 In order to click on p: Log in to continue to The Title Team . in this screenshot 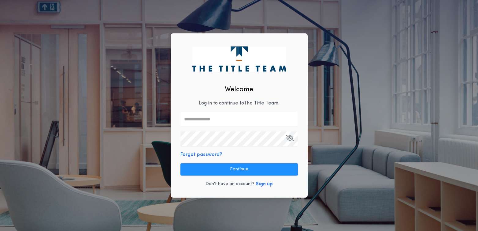, I will do `click(239, 103)`.